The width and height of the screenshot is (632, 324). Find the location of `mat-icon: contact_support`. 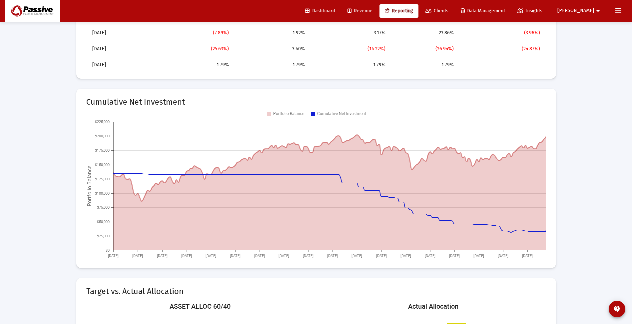

mat-icon: contact_support is located at coordinates (617, 309).